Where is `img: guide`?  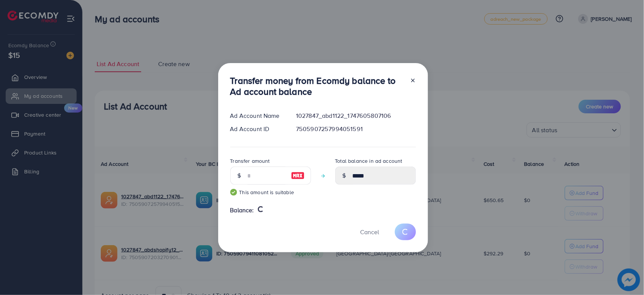 img: guide is located at coordinates (234, 192).